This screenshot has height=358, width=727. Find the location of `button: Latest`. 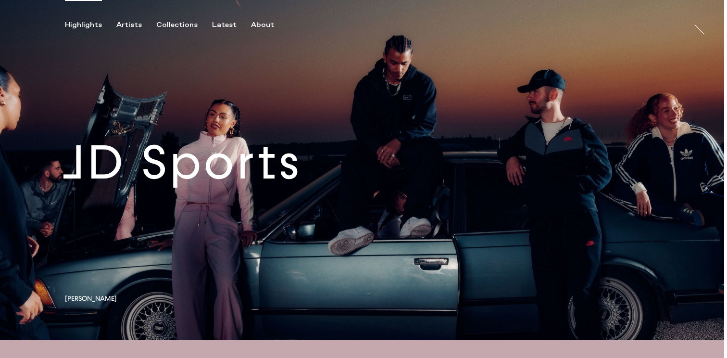

button: Latest is located at coordinates (231, 25).